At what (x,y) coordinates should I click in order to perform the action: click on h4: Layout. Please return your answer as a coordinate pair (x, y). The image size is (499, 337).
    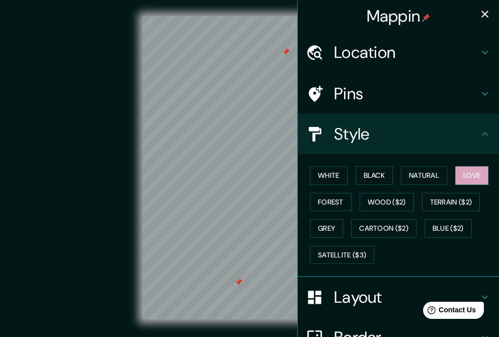
    Looking at the image, I should click on (406, 297).